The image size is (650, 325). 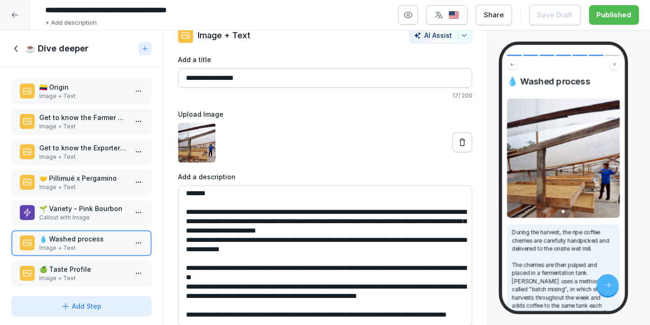 I want to click on p: Get to know the Exporter - Pergamino, so click(x=83, y=148).